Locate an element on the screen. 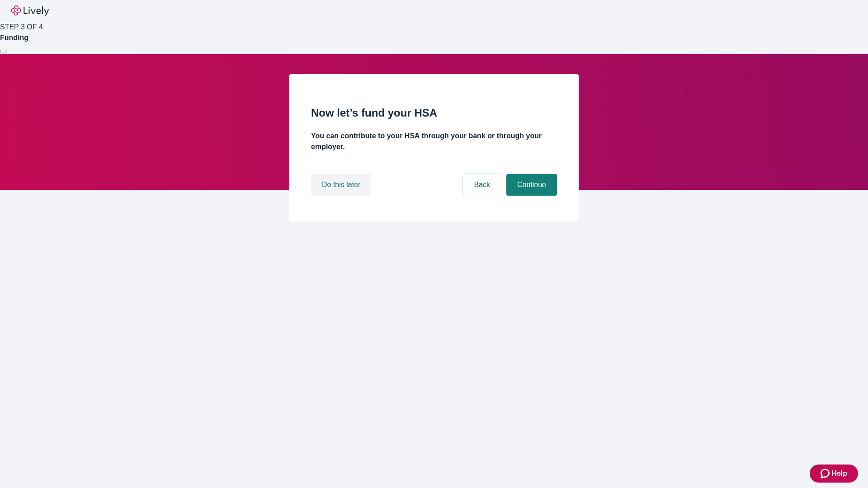 The width and height of the screenshot is (868, 488). button: Continue is located at coordinates (532, 185).